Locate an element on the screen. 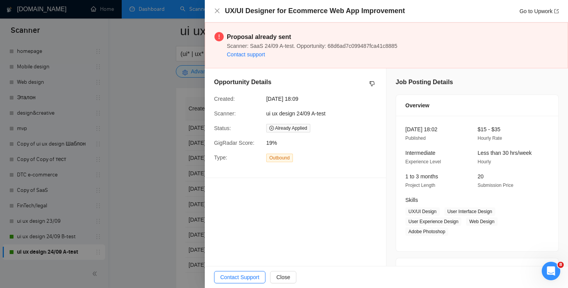 The height and width of the screenshot is (288, 568). span: 1 to 3 months is located at coordinates (422, 177).